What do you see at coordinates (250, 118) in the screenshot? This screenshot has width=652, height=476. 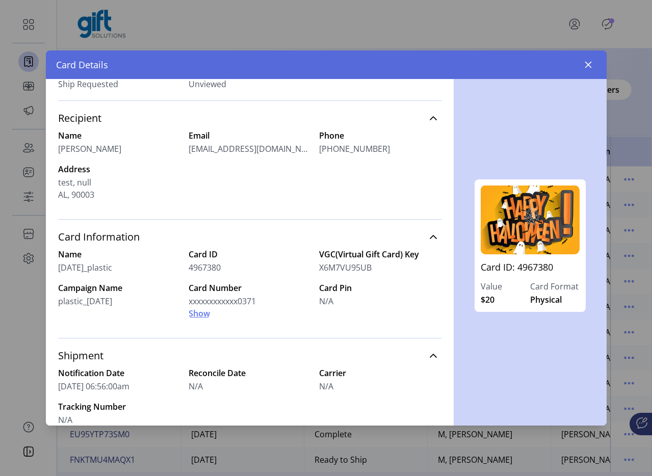 I see `a: Recipient` at bounding box center [250, 118].